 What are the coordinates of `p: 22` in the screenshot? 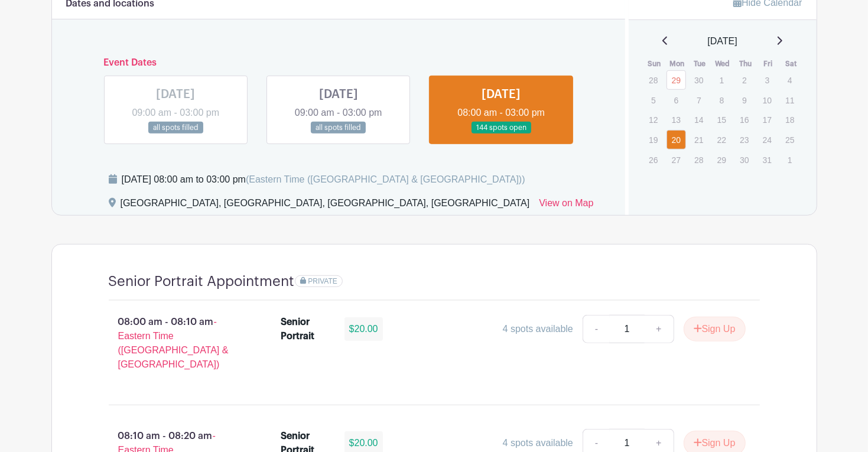 It's located at (722, 139).